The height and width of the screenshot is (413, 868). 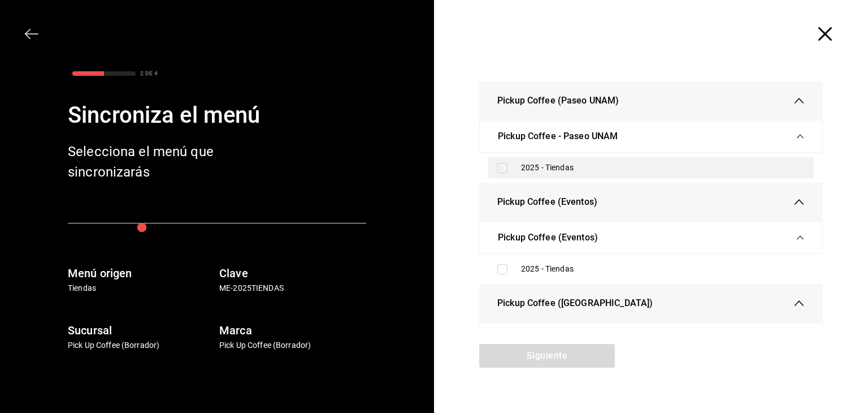 I want to click on div: Selecciona el menú que sincronizarás, so click(x=158, y=161).